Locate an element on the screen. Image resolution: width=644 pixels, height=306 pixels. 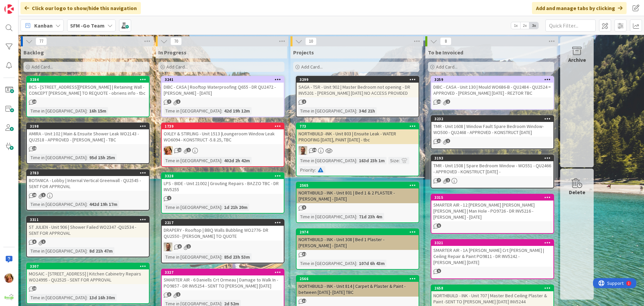
span: Projects is located at coordinates (303, 52).